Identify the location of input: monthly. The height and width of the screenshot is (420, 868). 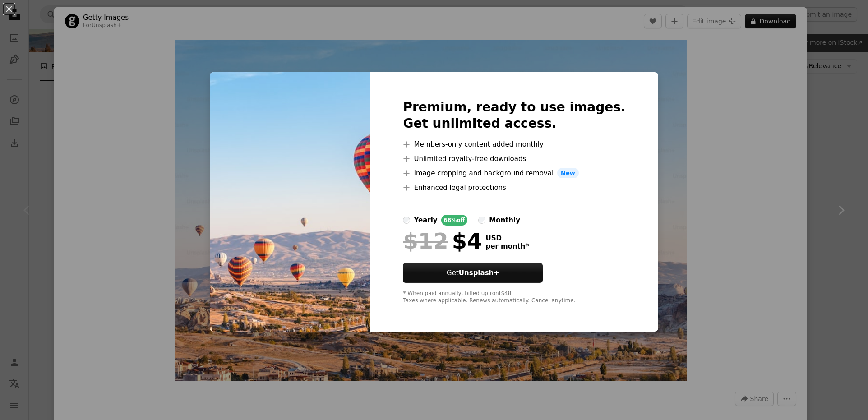
(482, 220).